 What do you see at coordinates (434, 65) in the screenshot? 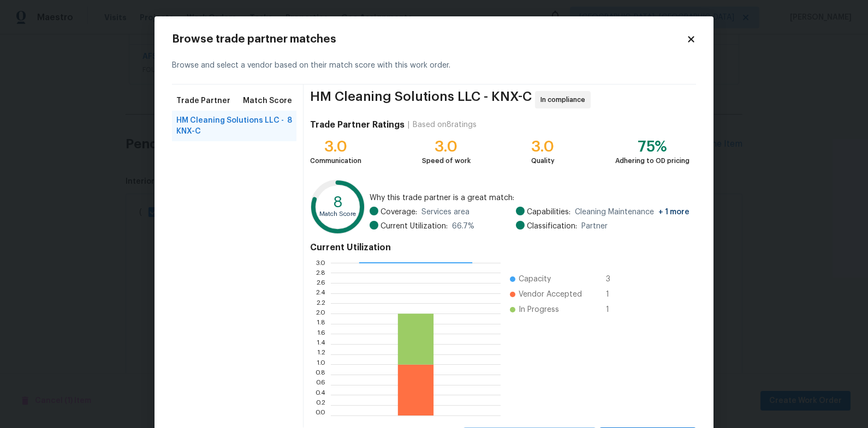
I see `div: Browse and select a vendor based on their match score with this work order.` at bounding box center [434, 65].